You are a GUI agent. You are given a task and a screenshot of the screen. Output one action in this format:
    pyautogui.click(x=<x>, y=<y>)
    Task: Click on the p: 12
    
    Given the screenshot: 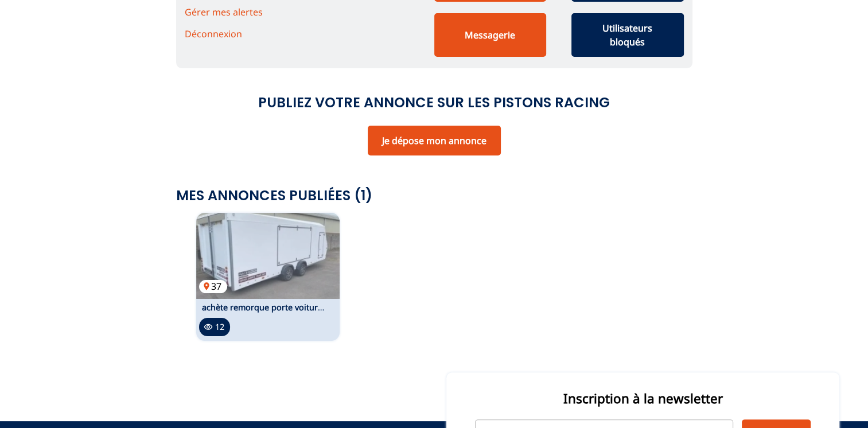 What is the action you would take?
    pyautogui.click(x=214, y=327)
    